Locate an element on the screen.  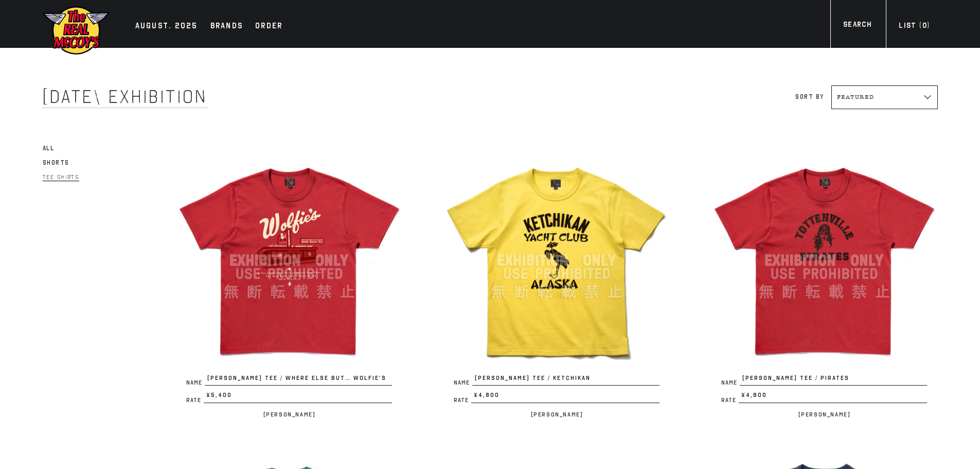
img: mccoys-exhibition is located at coordinates (76, 30).